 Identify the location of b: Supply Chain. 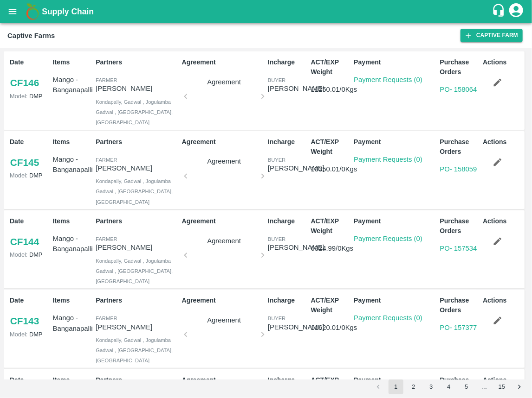
(68, 11).